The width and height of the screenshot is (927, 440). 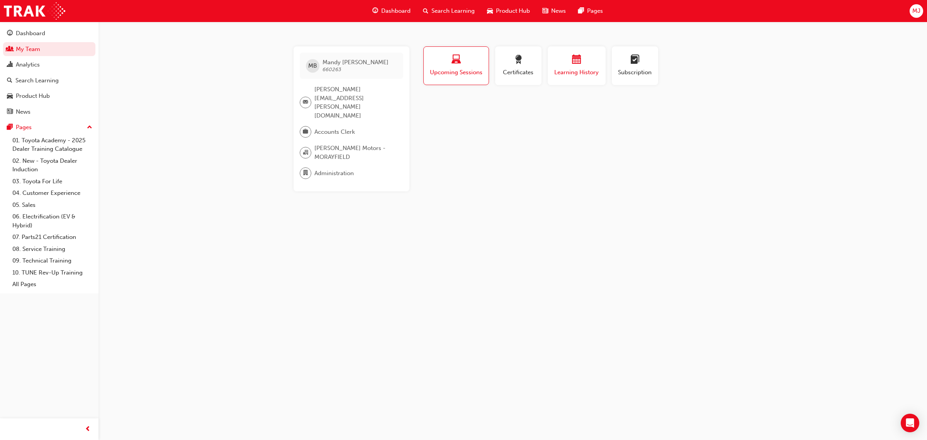 What do you see at coordinates (334, 173) in the screenshot?
I see `span: Administration` at bounding box center [334, 173].